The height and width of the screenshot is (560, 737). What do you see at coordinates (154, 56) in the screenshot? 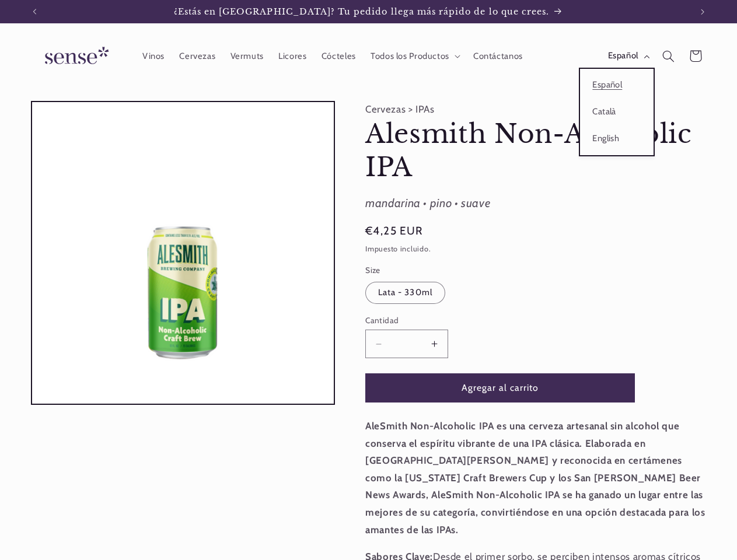
I see `span: Vinos` at bounding box center [154, 56].